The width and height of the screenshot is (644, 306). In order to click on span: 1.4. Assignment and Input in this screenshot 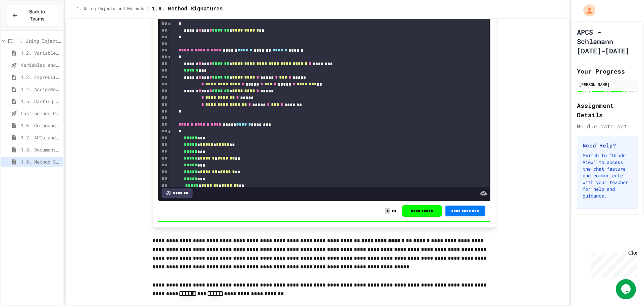, I will do `click(41, 89)`.